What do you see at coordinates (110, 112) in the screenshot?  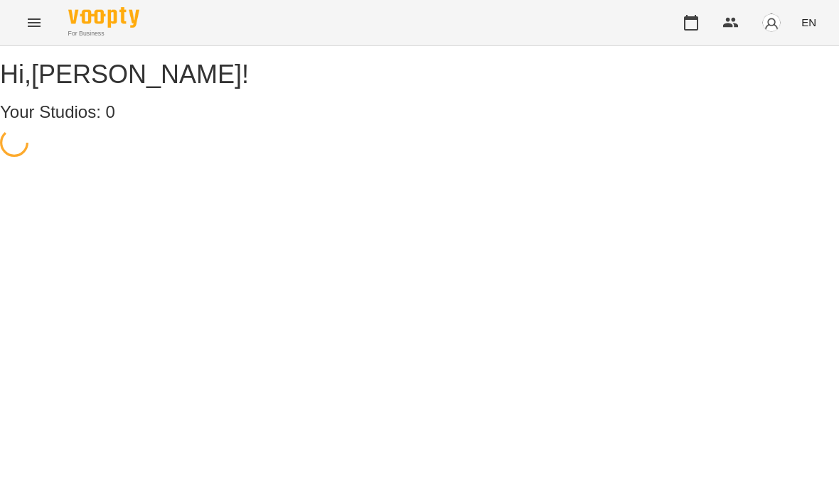 I see `span: 0` at bounding box center [110, 112].